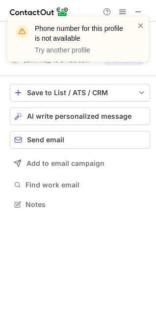 Image resolution: width=156 pixels, height=313 pixels. I want to click on span: AI write personalized message, so click(79, 116).